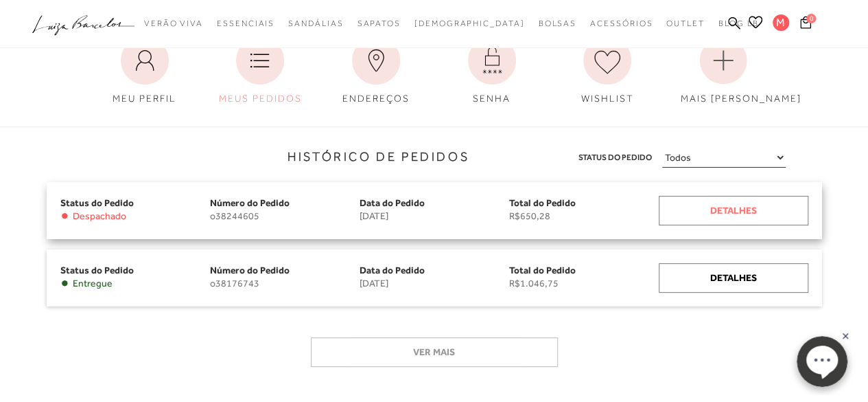 The image size is (868, 402). I want to click on span: WISHLIST, so click(608, 99).